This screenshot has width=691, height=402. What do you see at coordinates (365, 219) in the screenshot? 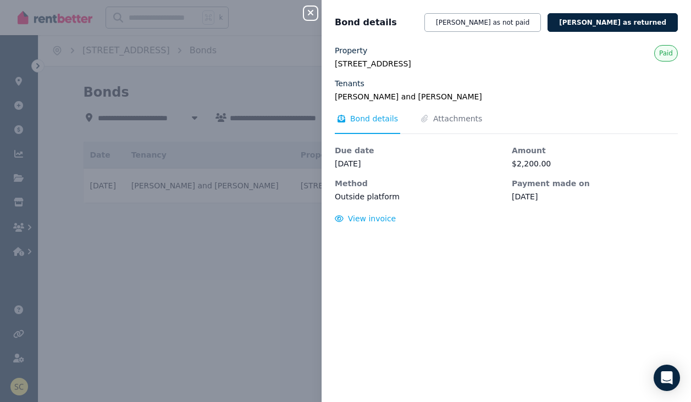
I see `button: View invoice` at bounding box center [365, 219].